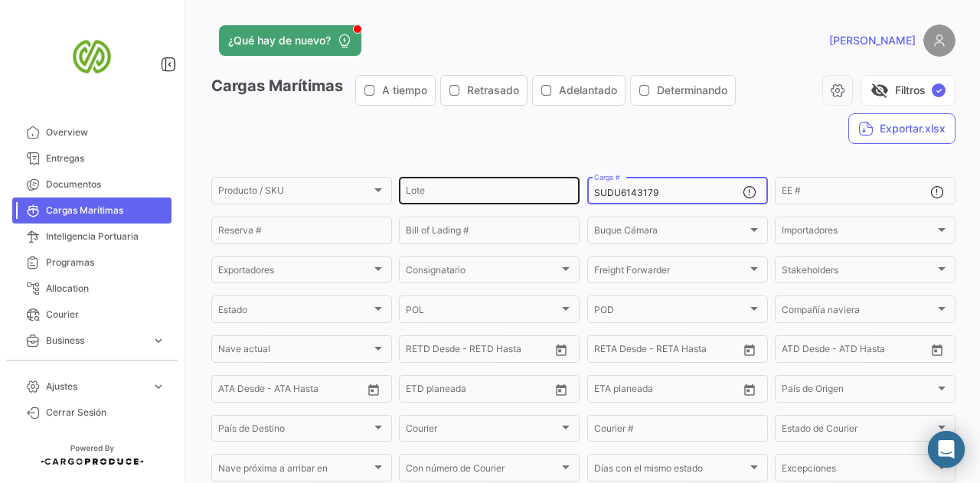 This screenshot has width=980, height=483. I want to click on span: Excepciones, so click(859, 471).